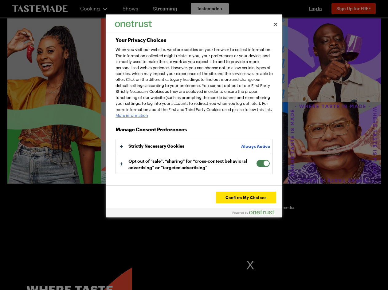 The height and width of the screenshot is (290, 388). I want to click on div: Preference center, so click(194, 116).